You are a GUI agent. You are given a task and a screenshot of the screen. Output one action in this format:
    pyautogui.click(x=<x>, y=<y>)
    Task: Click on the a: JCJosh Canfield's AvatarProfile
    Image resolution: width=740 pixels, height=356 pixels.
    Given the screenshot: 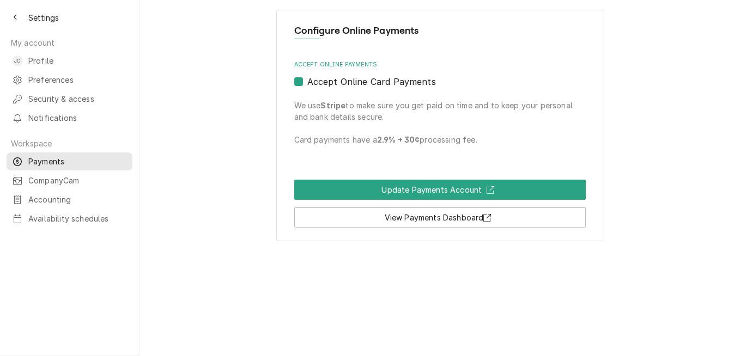 What is the action you would take?
    pyautogui.click(x=69, y=60)
    